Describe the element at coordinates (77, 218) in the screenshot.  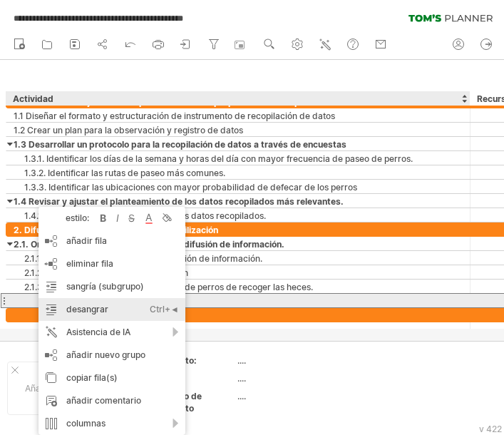
I see `font: estilo:` at that location.